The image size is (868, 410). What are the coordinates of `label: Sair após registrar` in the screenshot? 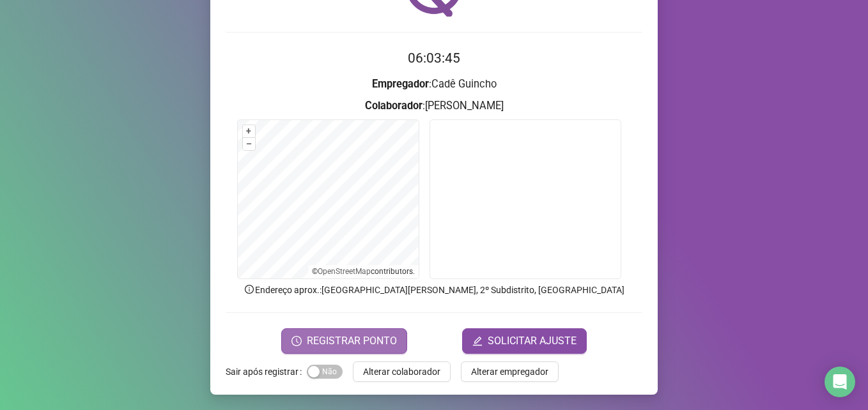 It's located at (265, 372).